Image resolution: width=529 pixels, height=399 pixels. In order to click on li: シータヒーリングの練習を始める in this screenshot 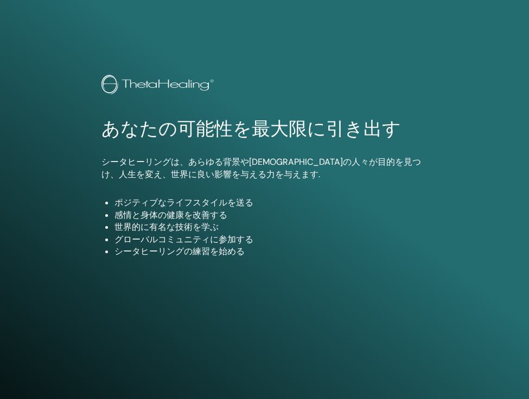, I will do `click(271, 252)`.